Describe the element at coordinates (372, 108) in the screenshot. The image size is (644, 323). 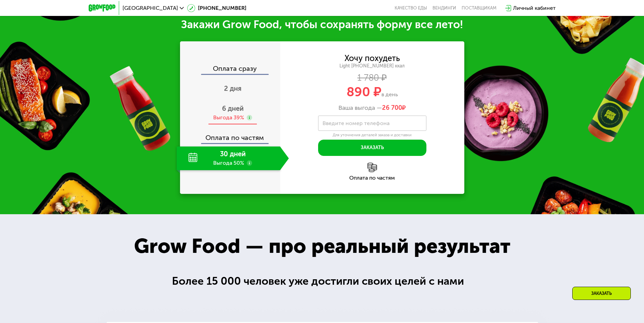
I see `div: Ваша выгода —` at that location.